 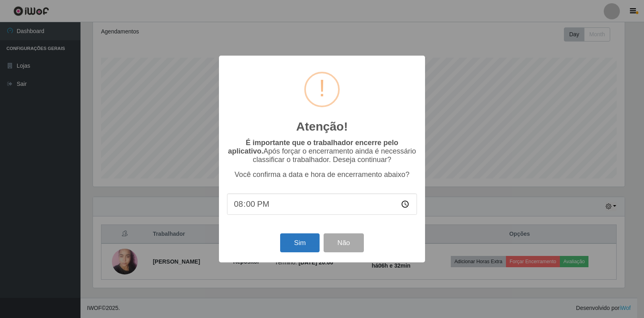 What do you see at coordinates (322, 174) in the screenshot?
I see `p: Você confirma a data e hora de encerramento abaixo?` at bounding box center [322, 174].